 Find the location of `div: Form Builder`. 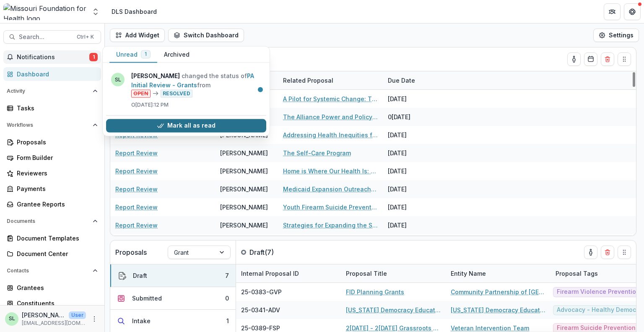

div: Form Builder is located at coordinates (56, 157).